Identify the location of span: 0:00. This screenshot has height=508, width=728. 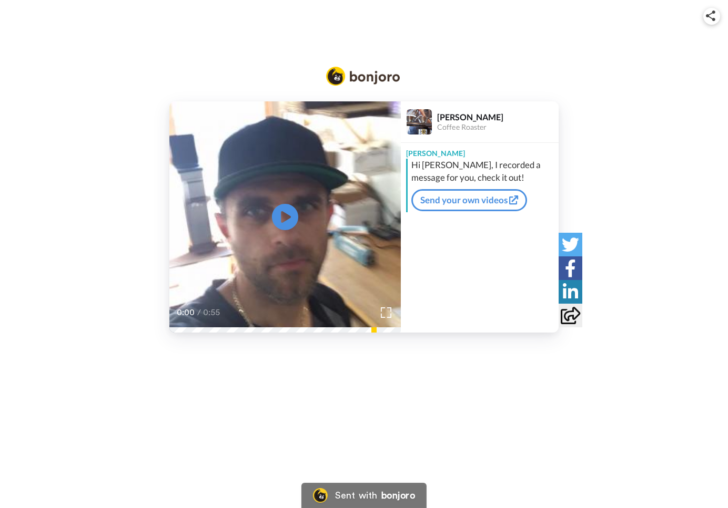
(186, 313).